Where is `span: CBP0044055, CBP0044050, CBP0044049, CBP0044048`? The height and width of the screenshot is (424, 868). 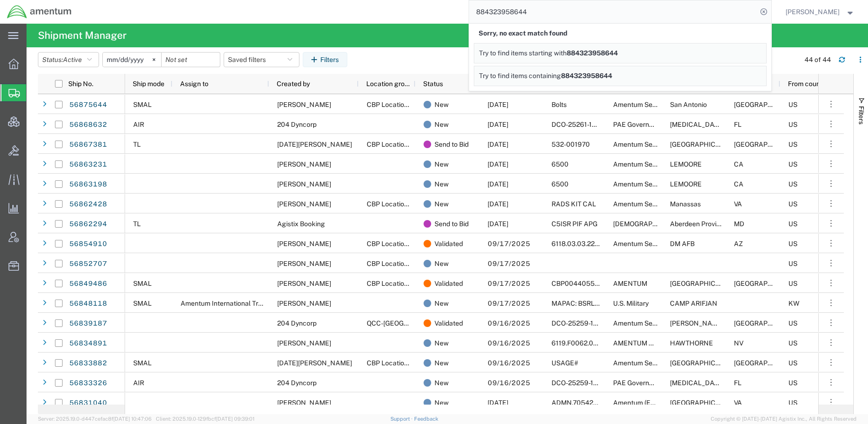 span: CBP0044055, CBP0044050, CBP0044049, CBP0044048 is located at coordinates (642, 284).